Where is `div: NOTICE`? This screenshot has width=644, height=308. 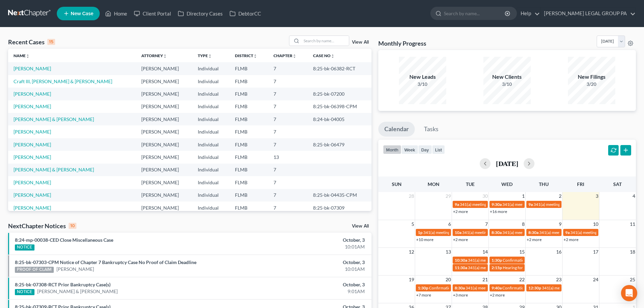 div: NOTICE is located at coordinates (25, 247).